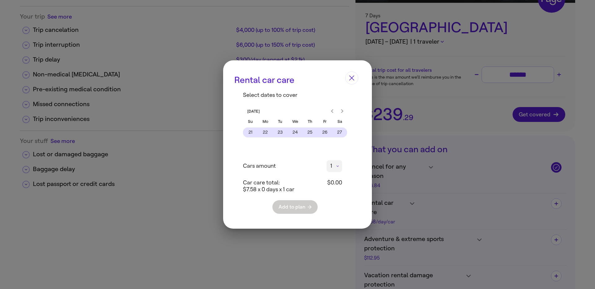  What do you see at coordinates (280, 133) in the screenshot?
I see `button: 23` at bounding box center [280, 133].